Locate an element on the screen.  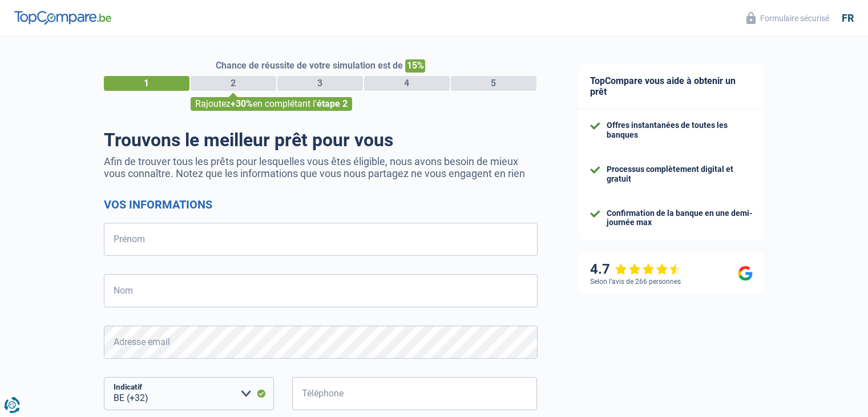
p: Afin de trouver tous les prêts pour lesquelles vous êtes éligible, nous avons besoin de mieux vou... is located at coordinates (321, 167).